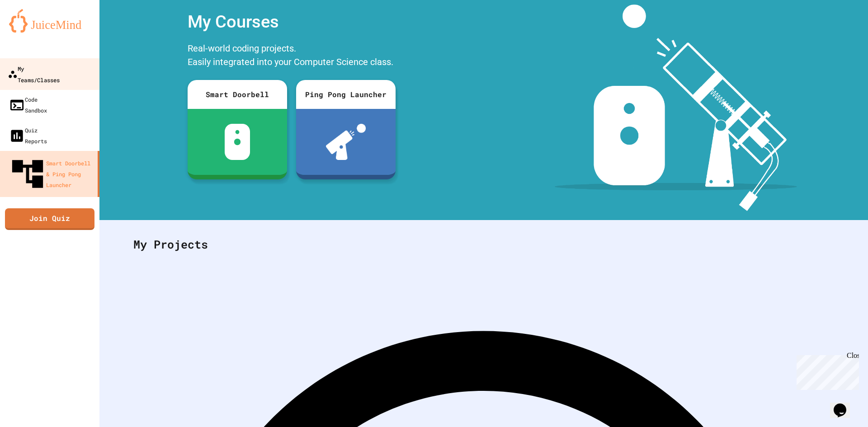 This screenshot has height=427, width=868. I want to click on div: Chat with us now!Close, so click(33, 30).